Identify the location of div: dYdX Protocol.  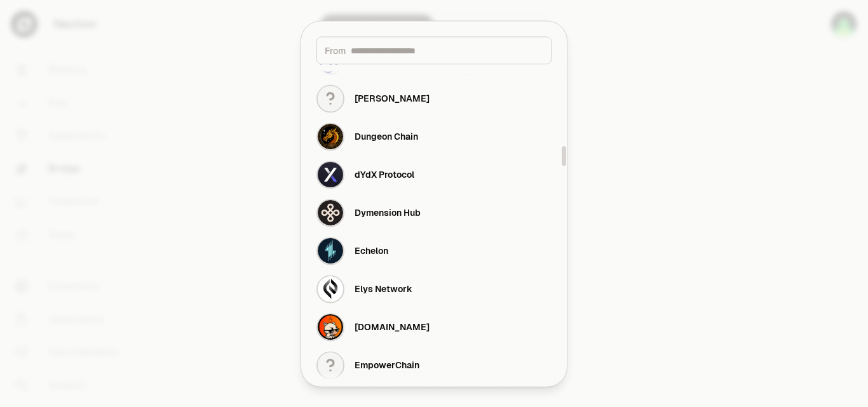
(385, 175).